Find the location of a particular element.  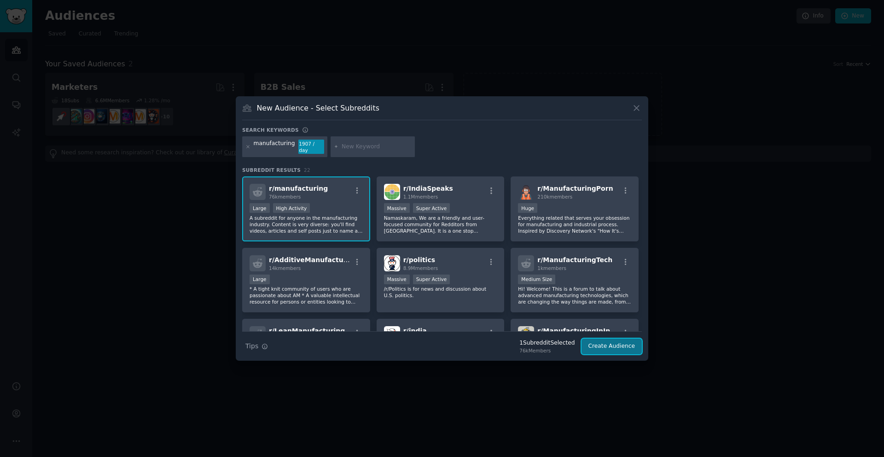

span: r/ ManufacturingInIndia is located at coordinates (579, 331).